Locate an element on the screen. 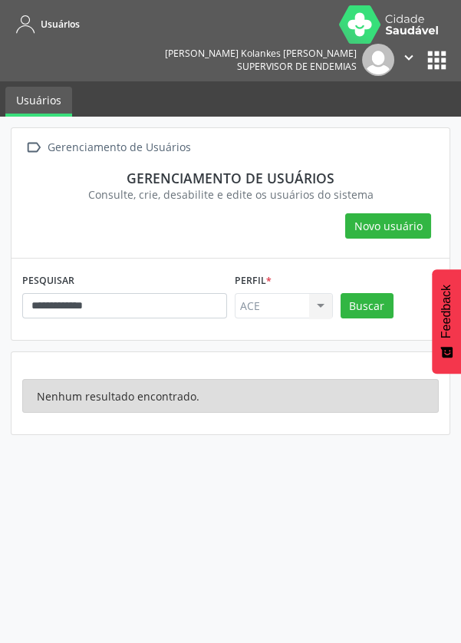 The width and height of the screenshot is (461, 643). label: Perfil is located at coordinates (253, 281).